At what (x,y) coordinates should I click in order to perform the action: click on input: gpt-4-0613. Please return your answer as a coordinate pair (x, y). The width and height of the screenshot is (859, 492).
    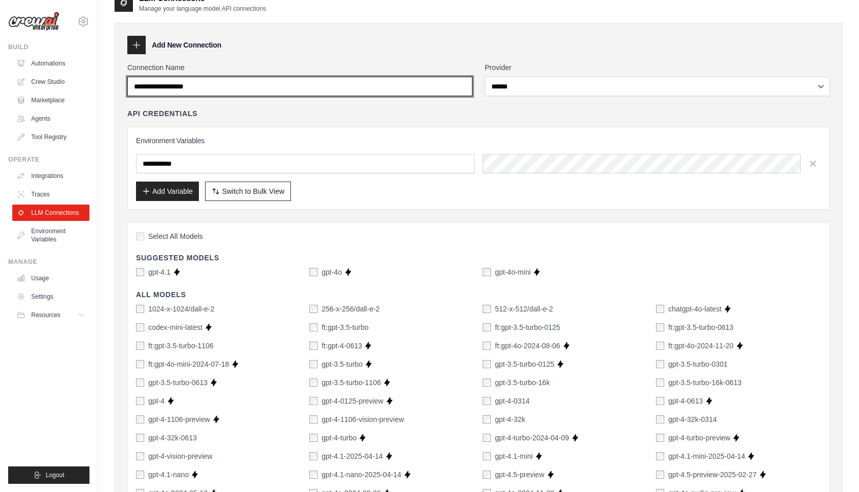
    Looking at the image, I should click on (660, 401).